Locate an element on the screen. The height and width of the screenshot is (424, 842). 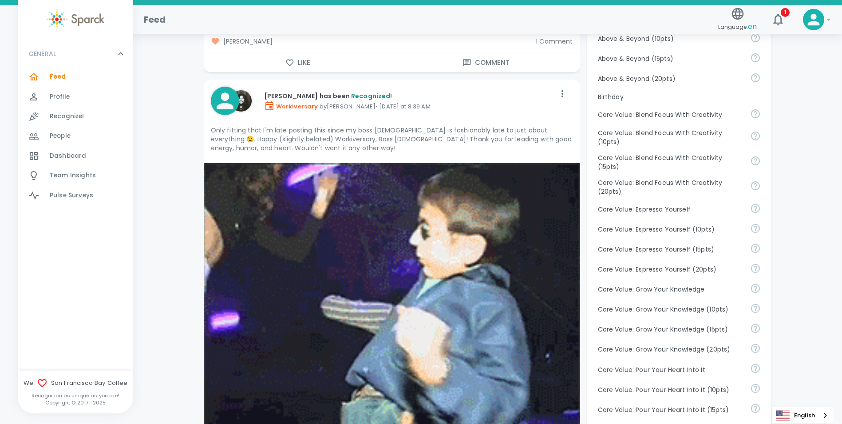
a: Feed is located at coordinates (75, 77).